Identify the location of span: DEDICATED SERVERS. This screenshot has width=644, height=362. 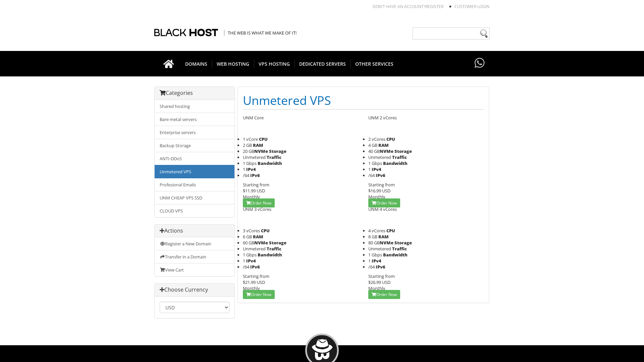
(322, 64).